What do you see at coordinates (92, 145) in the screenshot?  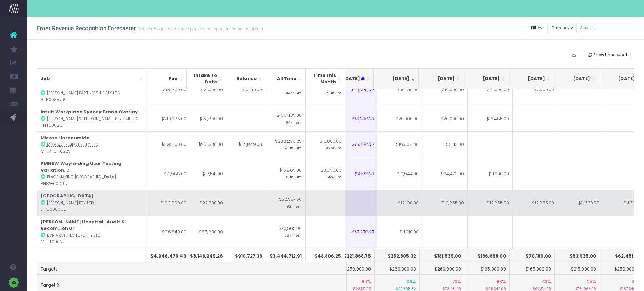 I see `td: : MIRV-U_0325` at bounding box center [92, 145].